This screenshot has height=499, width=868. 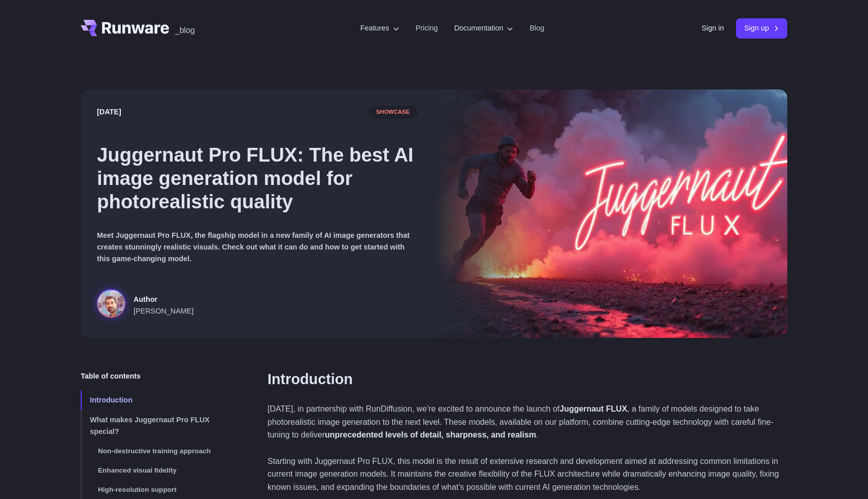 What do you see at coordinates (380, 28) in the screenshot?
I see `label: Features` at bounding box center [380, 28].